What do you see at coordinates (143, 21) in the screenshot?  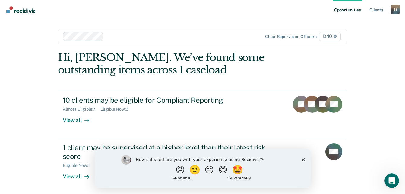 I see `button: 5` at bounding box center [143, 21].